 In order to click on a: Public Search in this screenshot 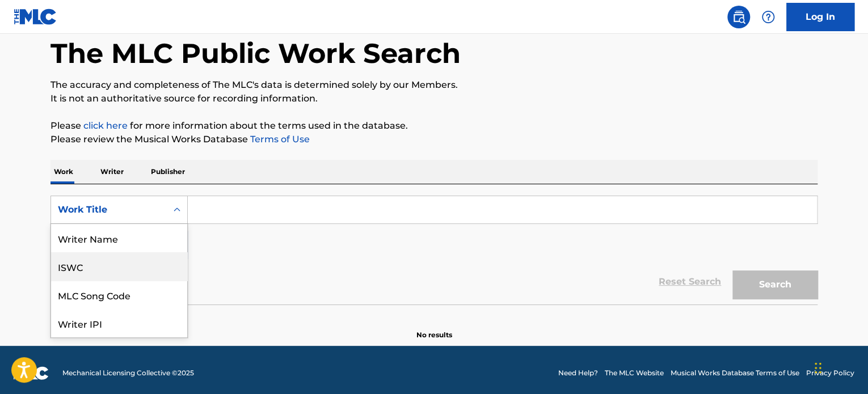, I will do `click(739, 17)`.